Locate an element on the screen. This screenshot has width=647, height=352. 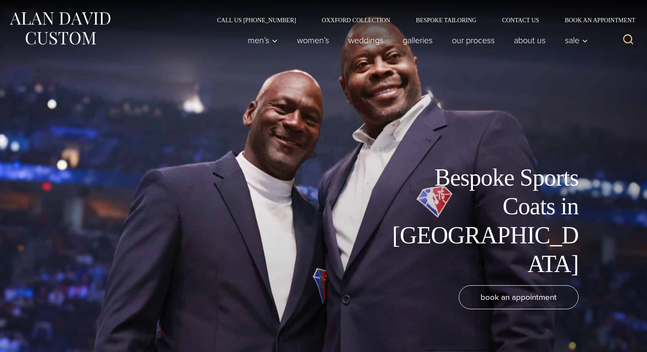
span: Men’s is located at coordinates (263, 40).